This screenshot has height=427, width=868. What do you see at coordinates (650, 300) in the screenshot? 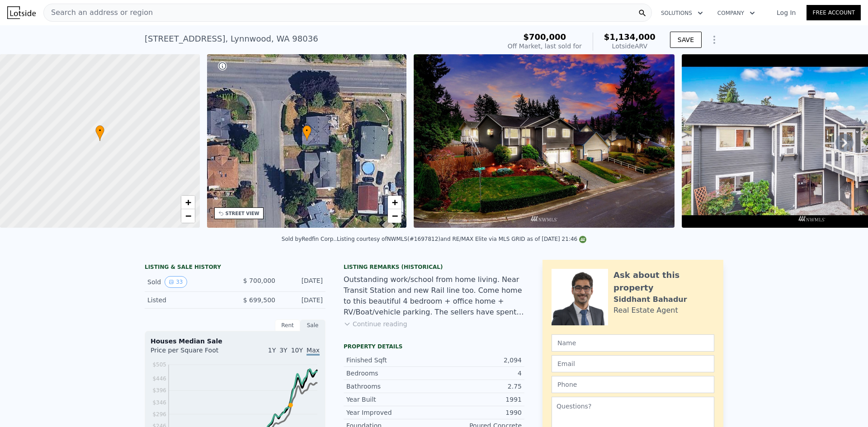
I see `div: Siddhant Bahadur` at bounding box center [650, 300].